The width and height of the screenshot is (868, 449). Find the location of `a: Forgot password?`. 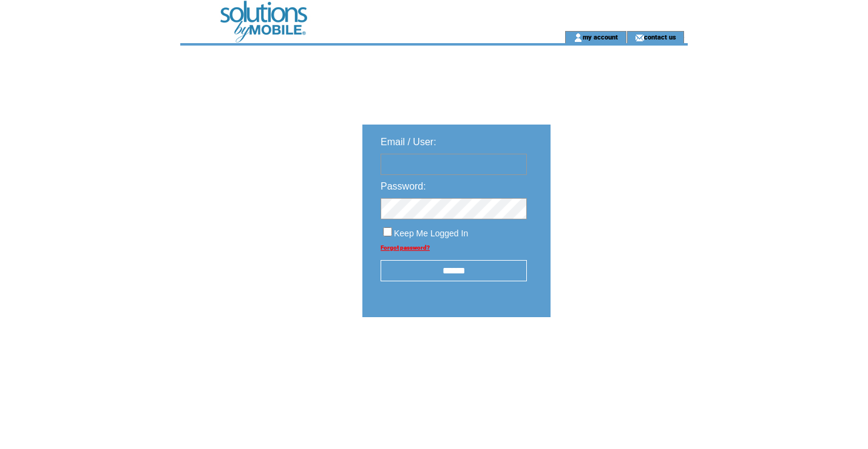

a: Forgot password? is located at coordinates (404, 247).